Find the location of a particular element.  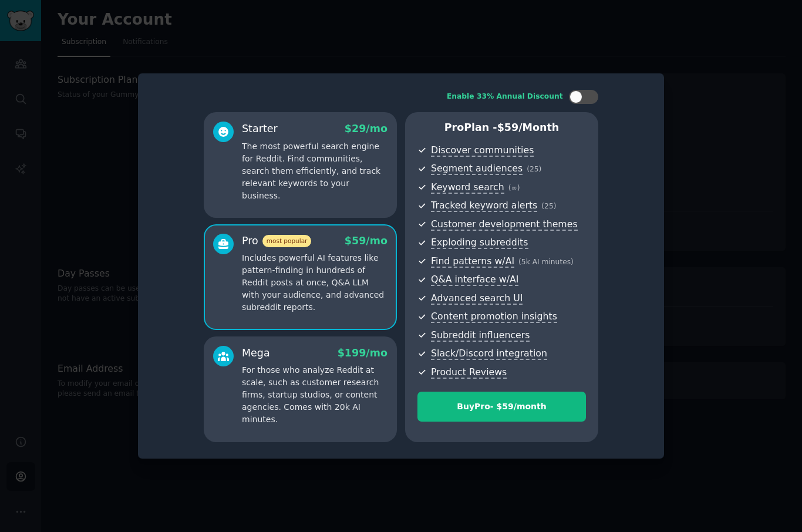

p: For those who analyze Reddit at scale, such as customer research firms, startup studios, or conte... is located at coordinates (315, 395).